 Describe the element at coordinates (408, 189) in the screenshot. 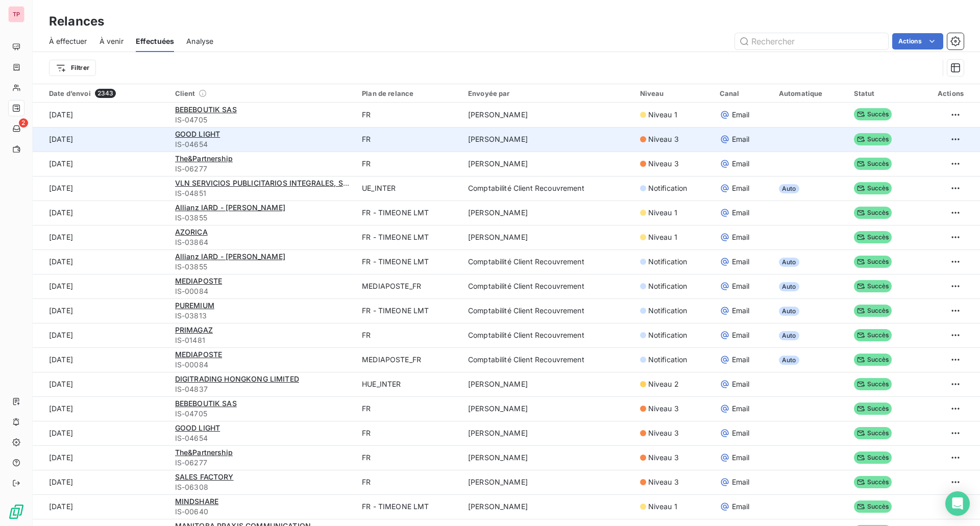

I see `td: UE_INTER` at that location.